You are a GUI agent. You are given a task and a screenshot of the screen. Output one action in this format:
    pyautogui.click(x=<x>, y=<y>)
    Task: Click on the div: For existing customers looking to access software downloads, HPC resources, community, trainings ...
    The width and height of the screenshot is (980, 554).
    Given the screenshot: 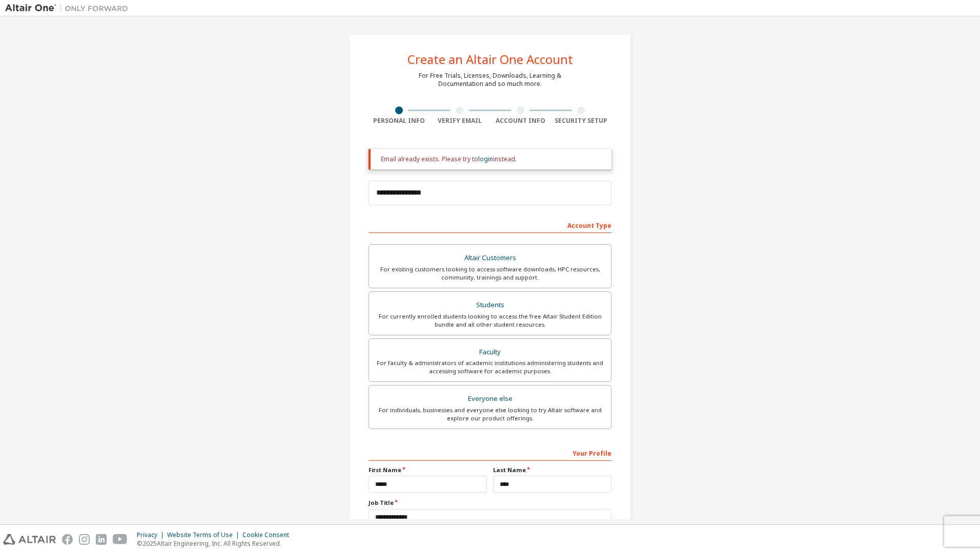 What is the action you would take?
    pyautogui.click(x=490, y=274)
    